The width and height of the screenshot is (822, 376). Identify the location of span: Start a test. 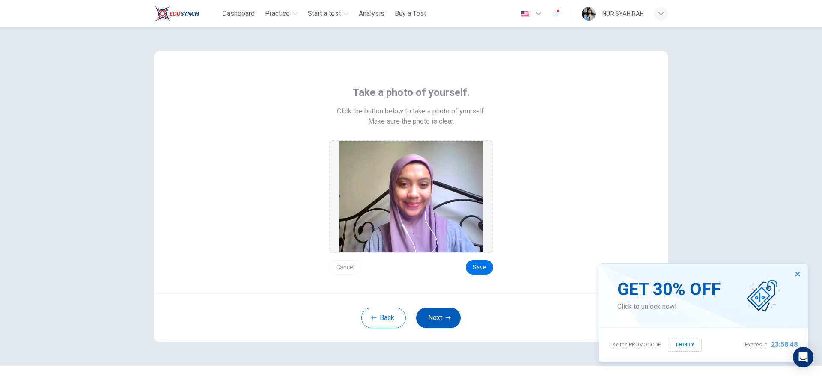
(324, 14).